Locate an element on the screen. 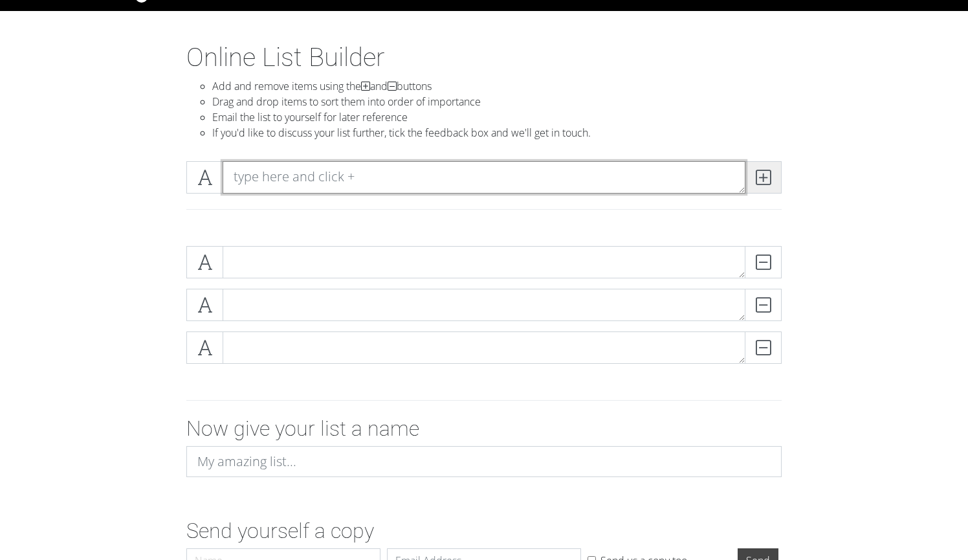 The image size is (968, 560). h2: Send yourself a copy is located at coordinates (484, 530).